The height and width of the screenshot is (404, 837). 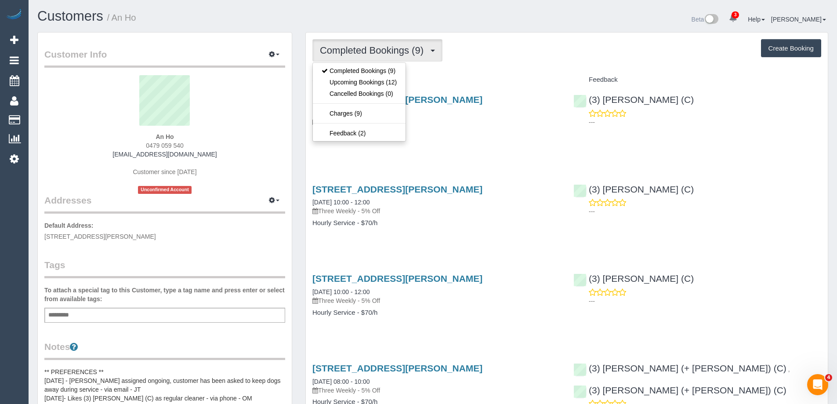 What do you see at coordinates (165, 58) in the screenshot?
I see `legend: Customer Info` at bounding box center [165, 58].